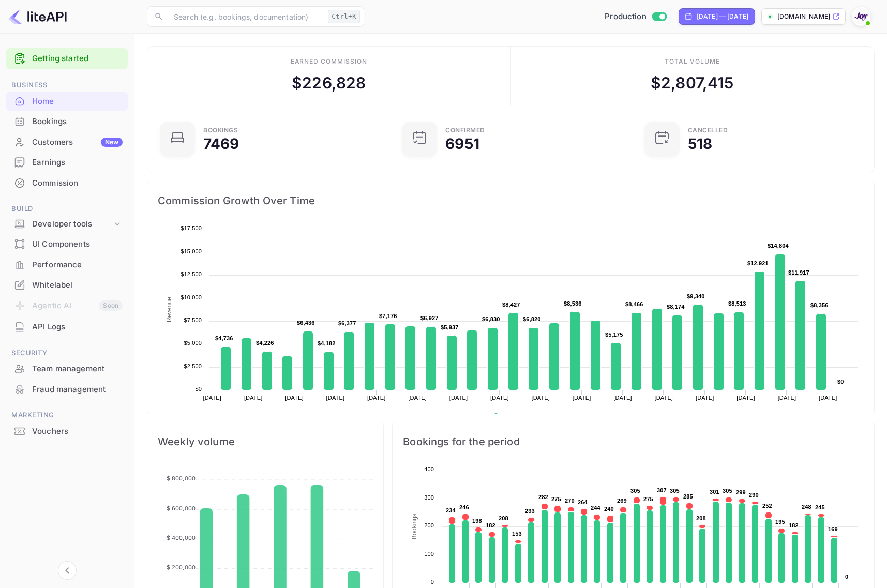 The width and height of the screenshot is (887, 588). Describe the element at coordinates (66, 183) in the screenshot. I see `a: Commission` at that location.